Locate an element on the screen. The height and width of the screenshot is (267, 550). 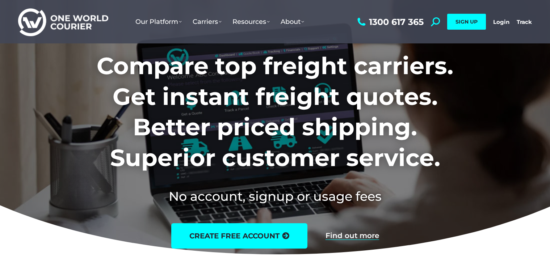
span: SIGN UP is located at coordinates (467, 22).